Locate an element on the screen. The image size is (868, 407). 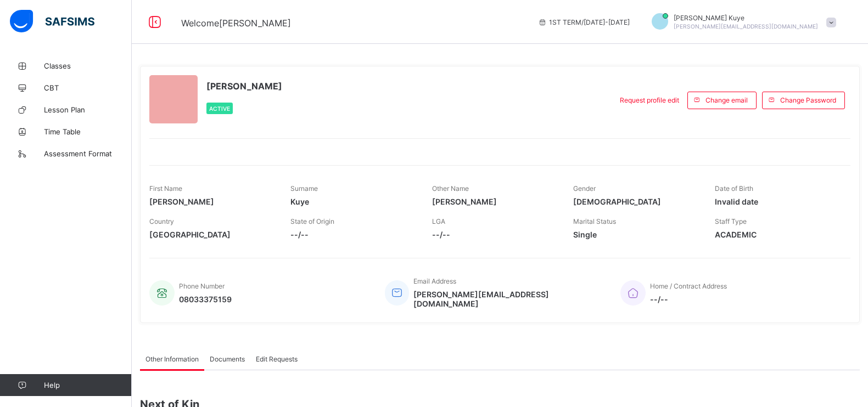
span: First Name is located at coordinates (166, 188).